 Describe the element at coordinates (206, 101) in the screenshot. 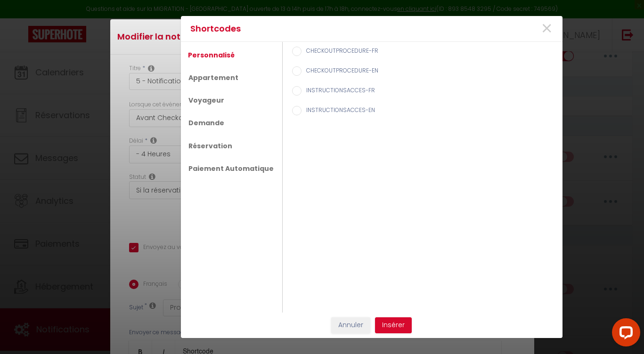

I see `a: Voyageur` at that location.